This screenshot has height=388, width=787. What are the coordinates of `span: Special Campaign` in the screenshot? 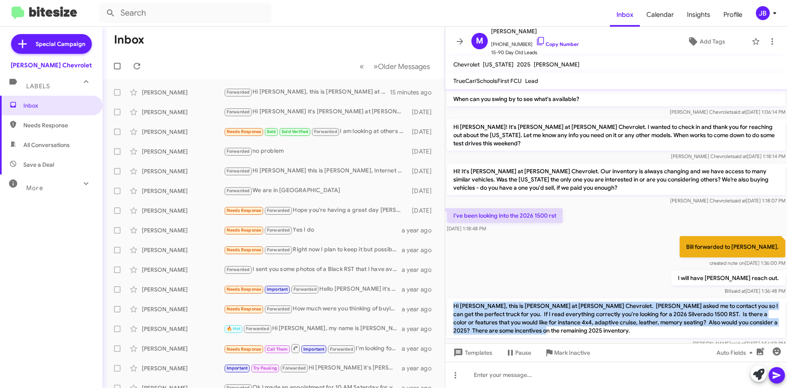 It's located at (60, 44).